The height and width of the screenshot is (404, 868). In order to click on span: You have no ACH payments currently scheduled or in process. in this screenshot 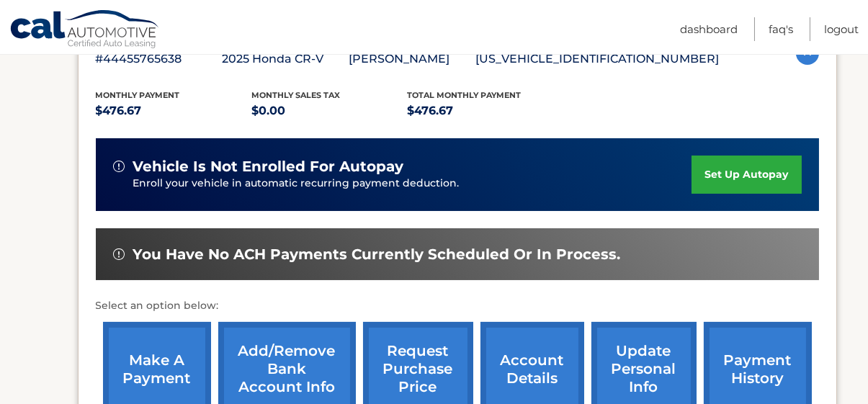, I will do `click(377, 254)`.